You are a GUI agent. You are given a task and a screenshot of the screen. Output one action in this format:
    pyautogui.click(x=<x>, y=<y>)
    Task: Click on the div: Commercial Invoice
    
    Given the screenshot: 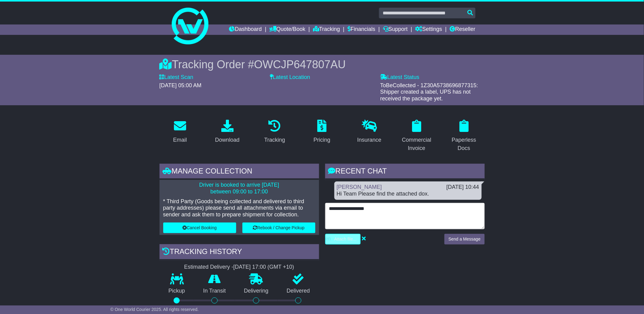 What is the action you would take?
    pyautogui.click(x=417, y=144)
    